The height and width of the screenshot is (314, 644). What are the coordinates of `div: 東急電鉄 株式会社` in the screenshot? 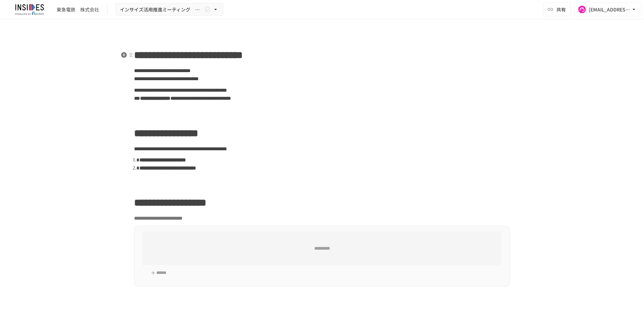 It's located at (78, 9).